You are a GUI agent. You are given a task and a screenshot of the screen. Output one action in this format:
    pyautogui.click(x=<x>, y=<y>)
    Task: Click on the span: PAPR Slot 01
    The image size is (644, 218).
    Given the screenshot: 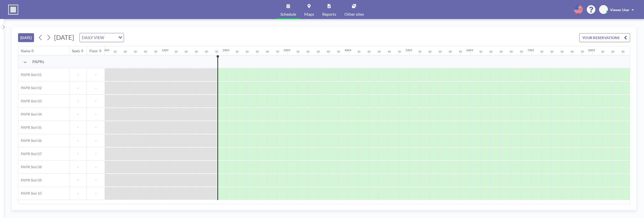 What is the action you would take?
    pyautogui.click(x=30, y=75)
    